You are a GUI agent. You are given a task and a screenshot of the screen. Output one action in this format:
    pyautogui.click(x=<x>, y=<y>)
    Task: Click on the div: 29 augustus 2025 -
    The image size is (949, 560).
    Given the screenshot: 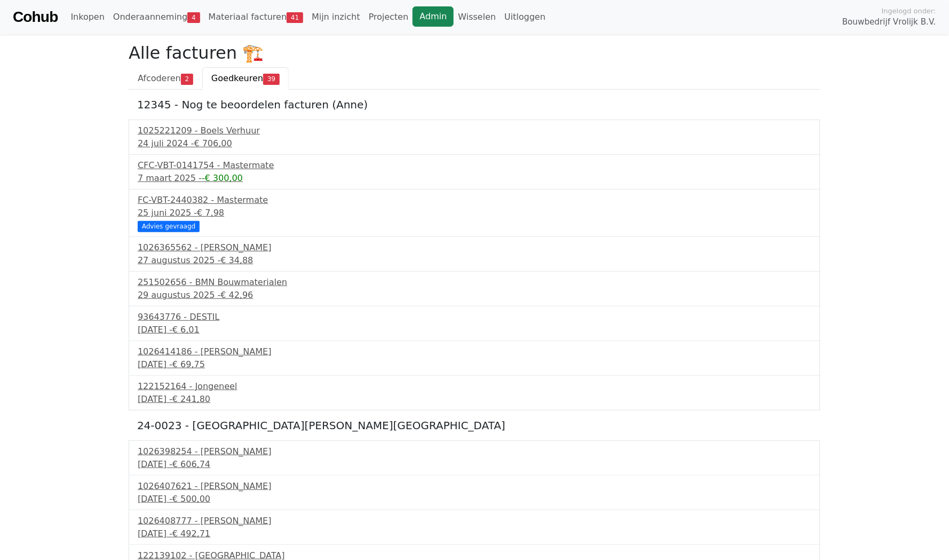 What is the action you would take?
    pyautogui.click(x=475, y=295)
    